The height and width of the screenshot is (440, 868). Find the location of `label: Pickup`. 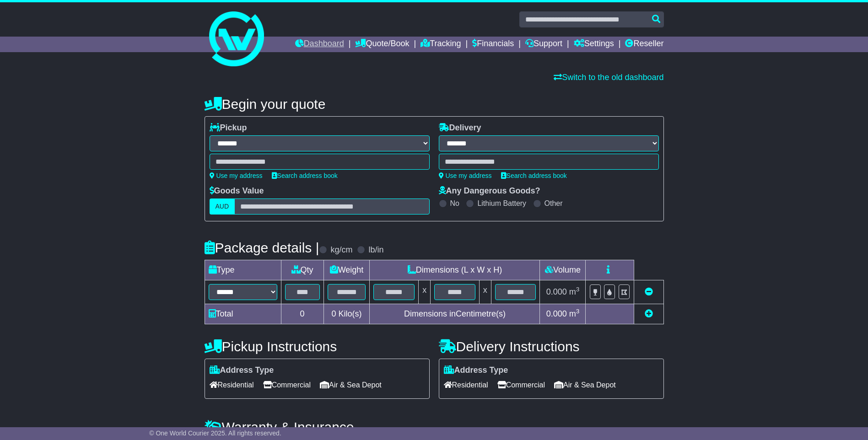

label: Pickup is located at coordinates (229, 128).